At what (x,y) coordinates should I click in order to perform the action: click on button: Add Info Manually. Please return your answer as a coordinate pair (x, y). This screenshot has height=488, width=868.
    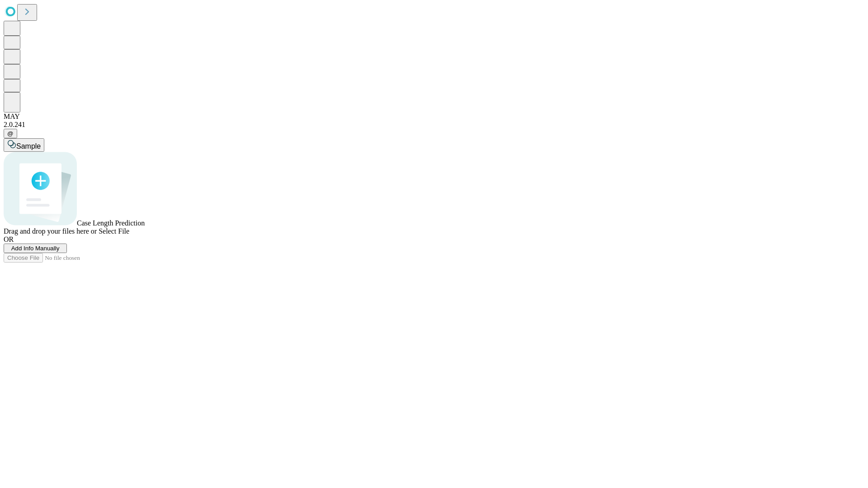
    Looking at the image, I should click on (36, 248).